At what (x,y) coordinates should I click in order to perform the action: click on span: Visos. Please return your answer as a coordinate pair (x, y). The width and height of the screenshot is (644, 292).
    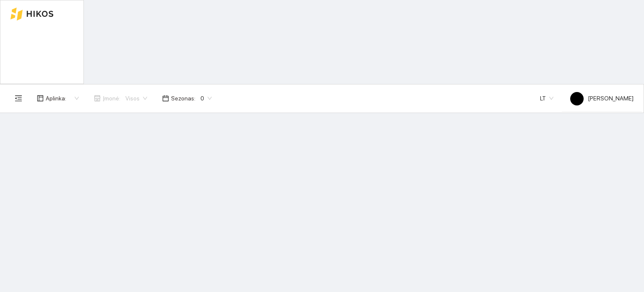
    Looking at the image, I should click on (136, 98).